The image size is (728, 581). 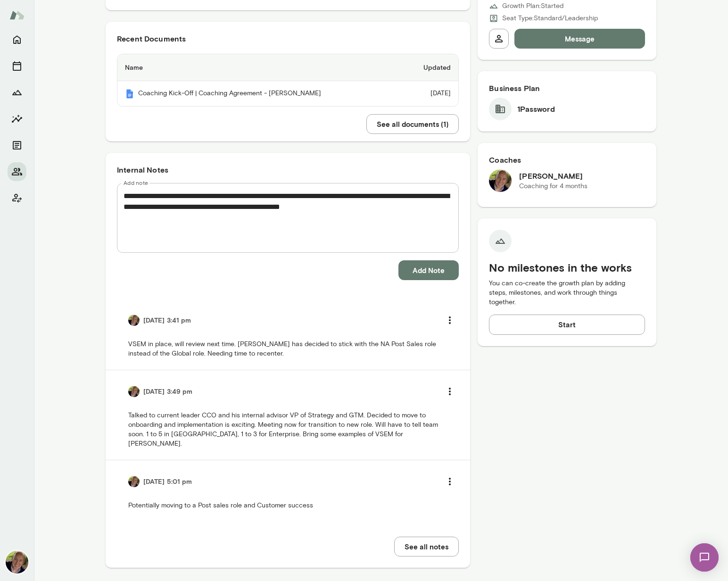 I want to click on button: Insights, so click(x=17, y=119).